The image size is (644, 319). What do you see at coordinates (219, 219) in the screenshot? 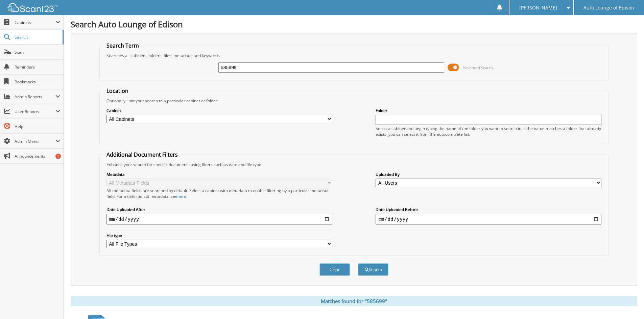
I see `input: start` at bounding box center [219, 219].